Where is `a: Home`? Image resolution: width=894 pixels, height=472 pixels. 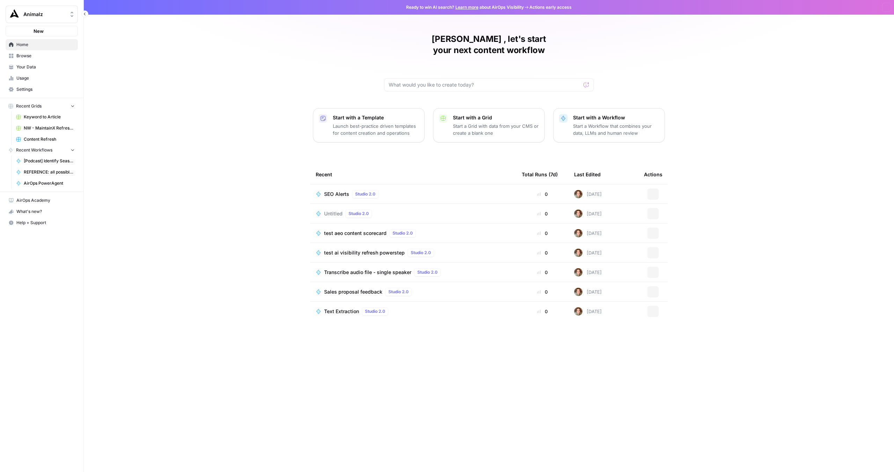 a: Home is located at coordinates (42, 45).